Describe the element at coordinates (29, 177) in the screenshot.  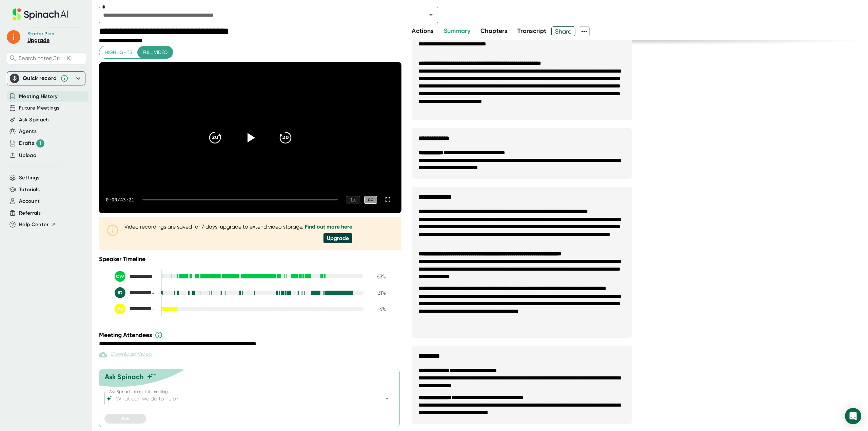
I see `span: Settings` at that location.